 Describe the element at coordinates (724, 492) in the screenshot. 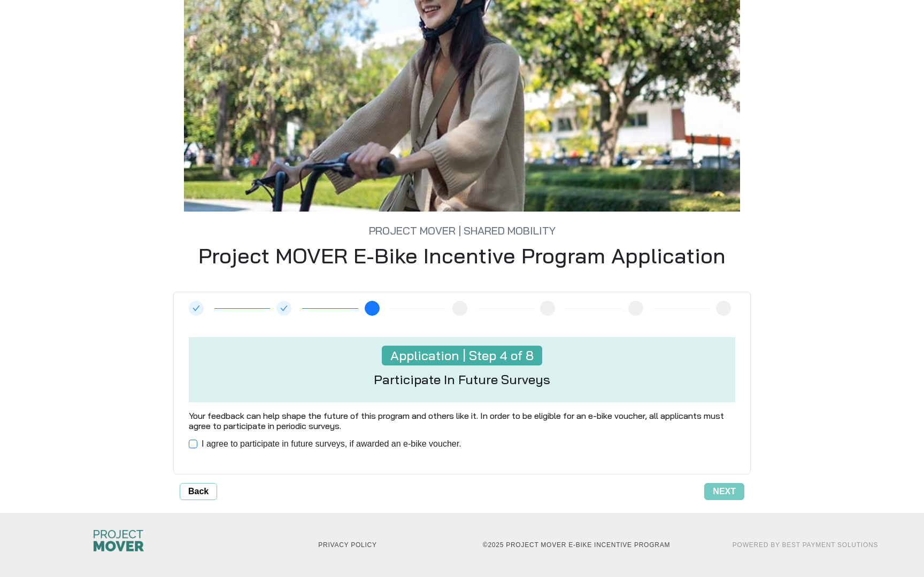

I see `button: Next` at that location.